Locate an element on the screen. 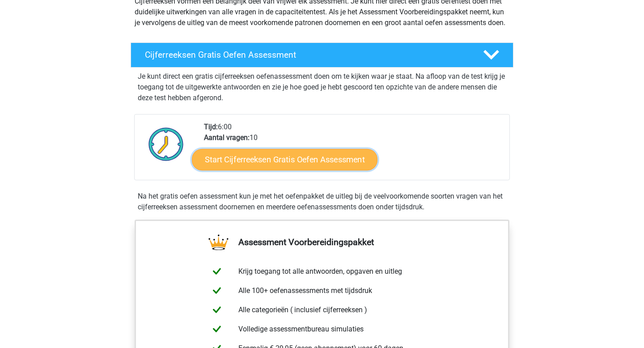 The width and height of the screenshot is (644, 348). div: Na het gratis oefen assessment kun je met het oefenpakket de uitleg bij de veelvoorkomende soorte... is located at coordinates (322, 202).